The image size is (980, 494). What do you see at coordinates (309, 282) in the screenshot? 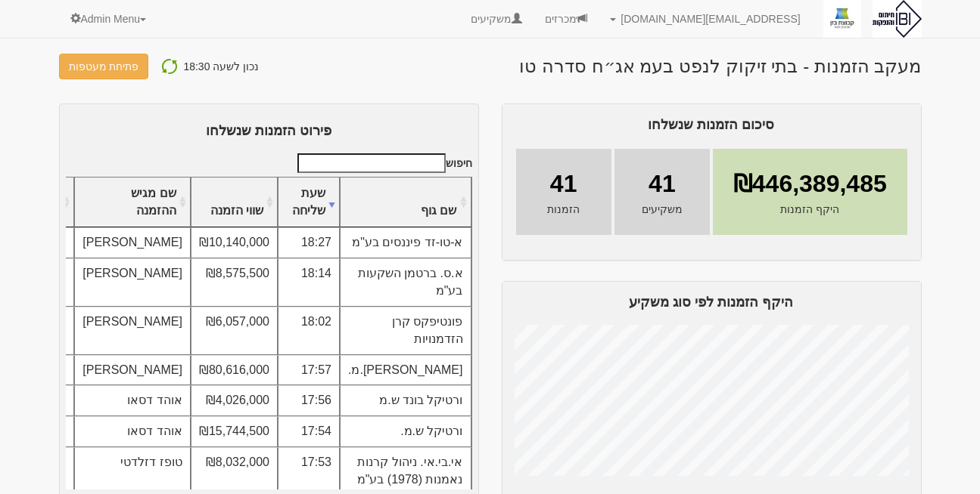
I see `td: 18:14` at bounding box center [309, 282].